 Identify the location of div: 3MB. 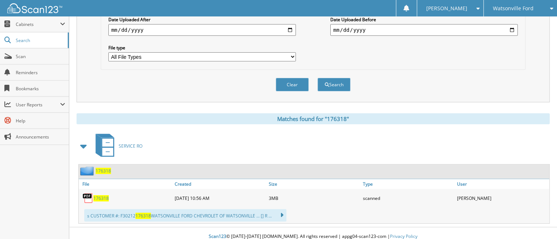
(314, 198).